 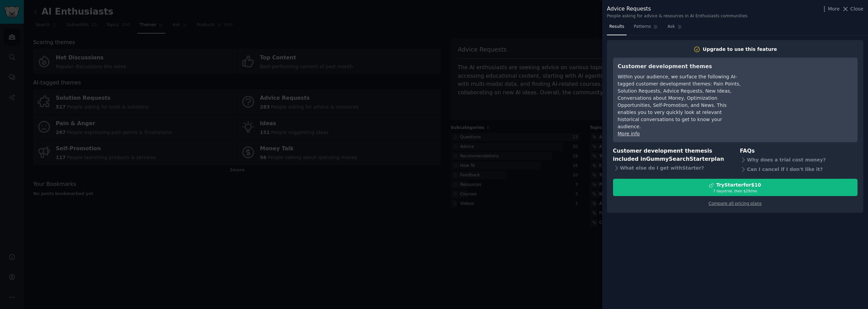 What do you see at coordinates (735, 203) in the screenshot?
I see `a: Compare all pricing plans` at bounding box center [735, 203].